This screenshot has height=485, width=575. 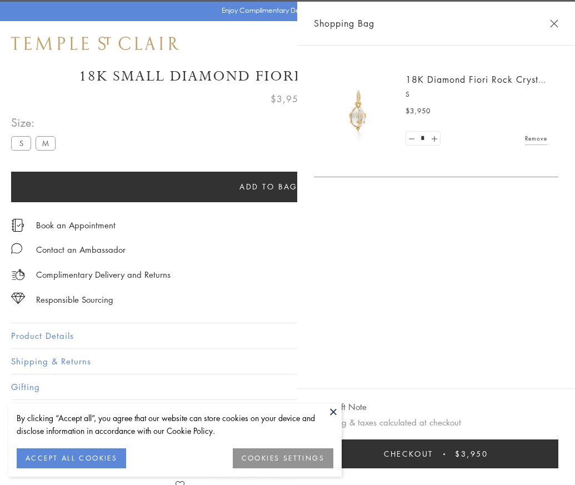 I want to click on button: Close Shopping Bag, so click(x=554, y=23).